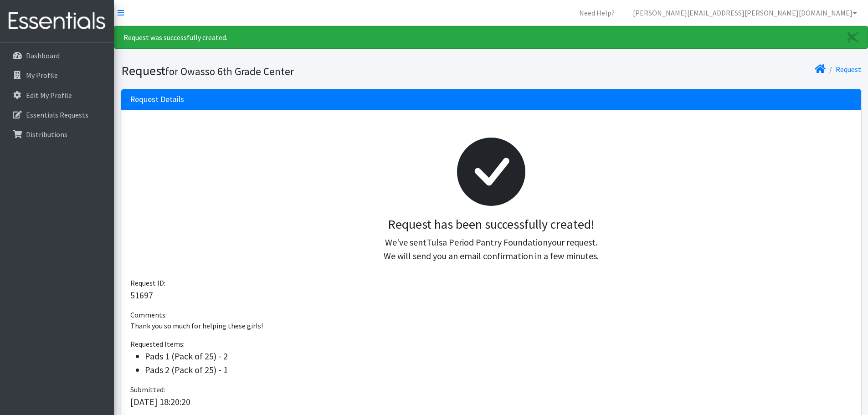 The width and height of the screenshot is (868, 415). Describe the element at coordinates (853, 37) in the screenshot. I see `a: Close` at that location.